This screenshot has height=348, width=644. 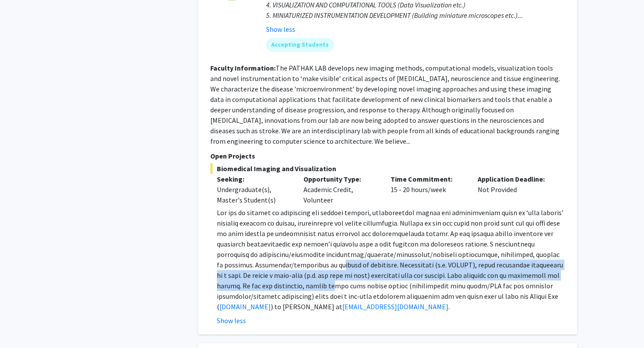 I want to click on b: Faculty Information:, so click(x=243, y=68).